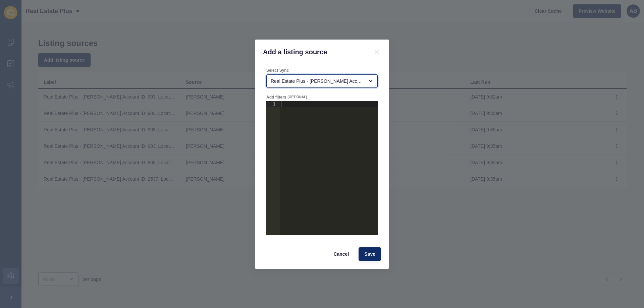 The image size is (644, 308). Describe the element at coordinates (314, 52) in the screenshot. I see `h1: Add a listing source` at that location.